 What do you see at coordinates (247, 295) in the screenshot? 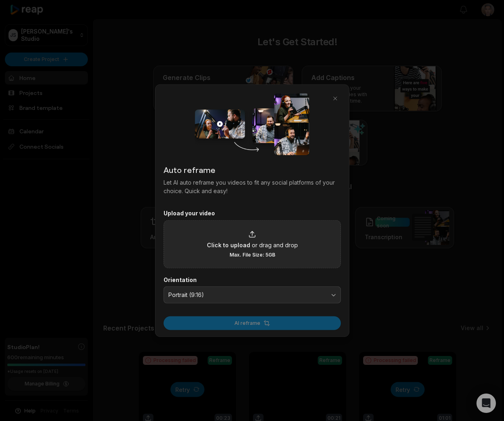
I see `span: Portrait (9:16)` at bounding box center [247, 295].